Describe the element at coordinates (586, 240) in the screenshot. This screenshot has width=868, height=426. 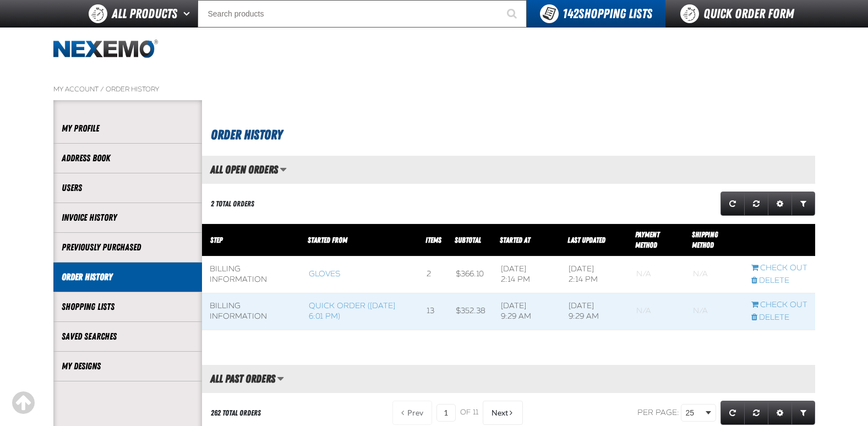
I see `span: Last Updated` at that location.